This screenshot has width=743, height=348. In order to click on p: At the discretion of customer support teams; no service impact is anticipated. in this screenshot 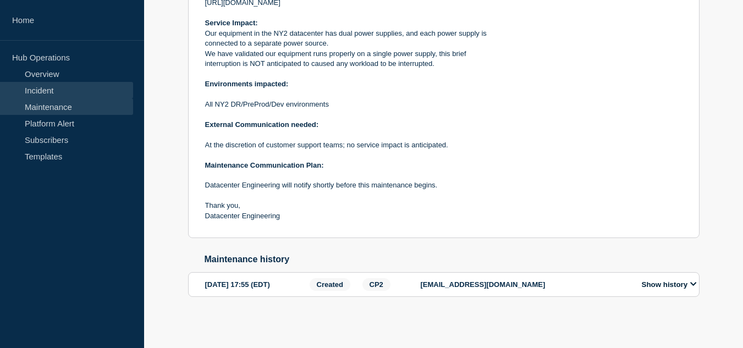, I will do `click(347, 145)`.